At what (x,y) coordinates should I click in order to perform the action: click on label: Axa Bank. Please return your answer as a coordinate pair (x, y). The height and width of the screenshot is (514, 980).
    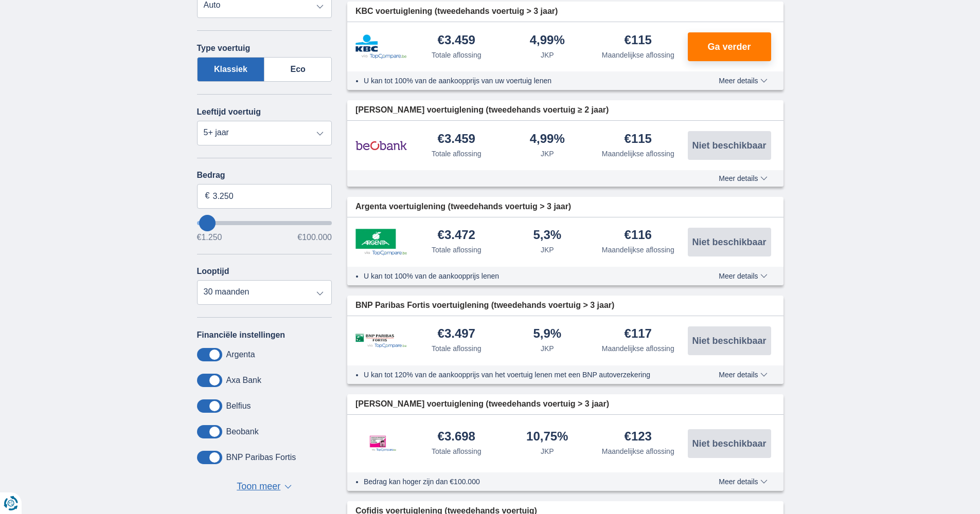
    Looking at the image, I should click on (244, 380).